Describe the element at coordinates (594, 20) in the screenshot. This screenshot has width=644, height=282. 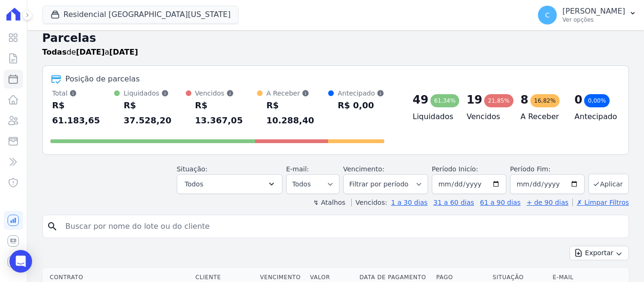
I see `p: Ver opções` at that location.